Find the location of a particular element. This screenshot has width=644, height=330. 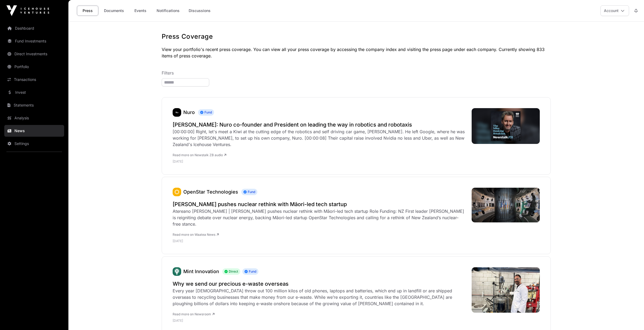

h1: Press Coverage is located at coordinates (356, 37).